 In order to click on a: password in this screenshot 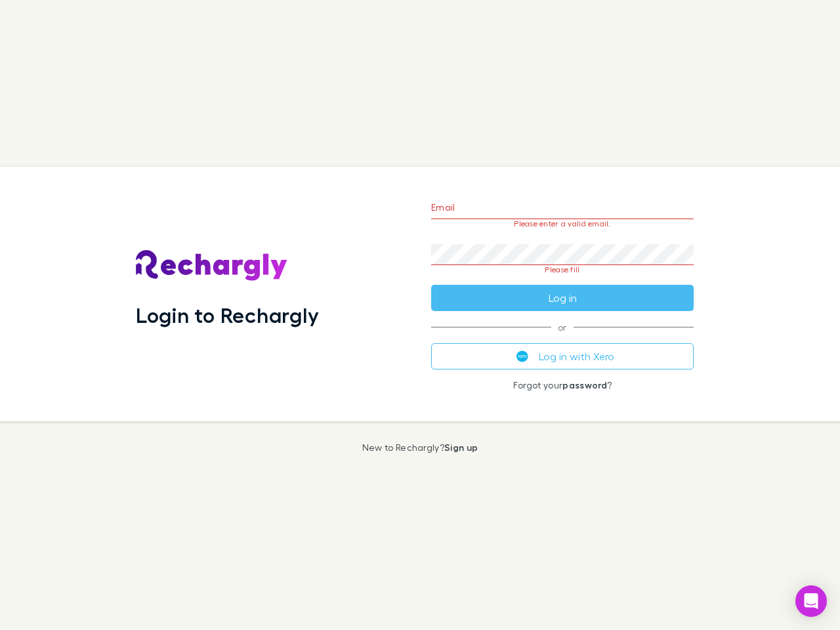, I will do `click(585, 385)`.